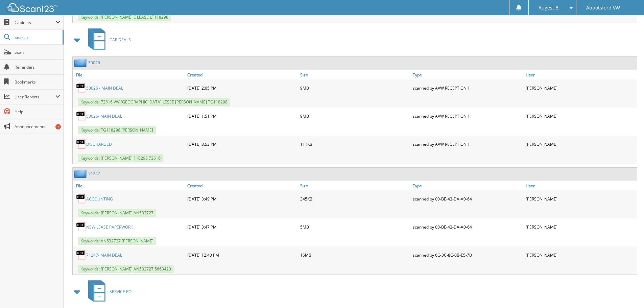  What do you see at coordinates (107, 40) in the screenshot?
I see `a: CAR DEALS` at bounding box center [107, 40].